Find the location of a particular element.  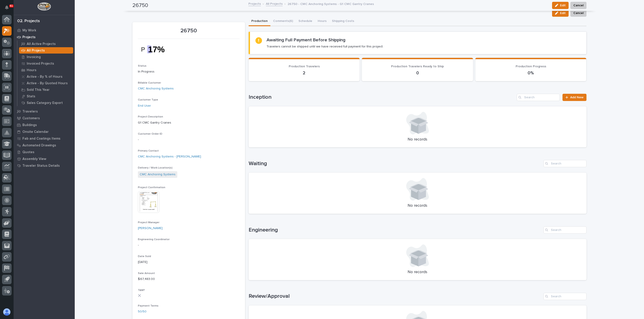

div: 02. Projects is located at coordinates (28, 21).